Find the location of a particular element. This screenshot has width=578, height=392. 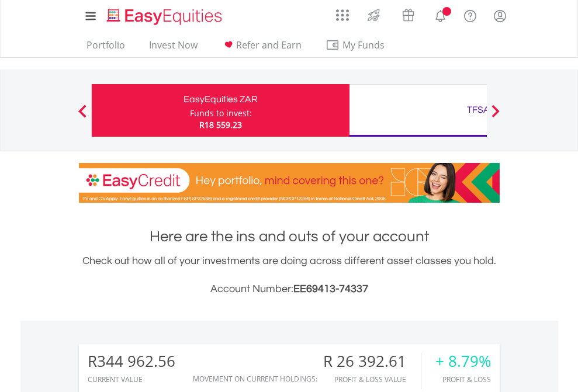

div: Funds to invest: is located at coordinates (221, 113).